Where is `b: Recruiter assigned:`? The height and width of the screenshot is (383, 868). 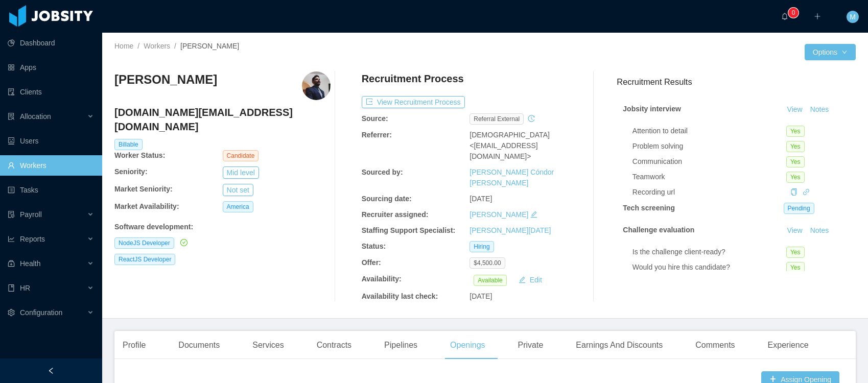
b: Recruiter assigned: is located at coordinates (395, 214).